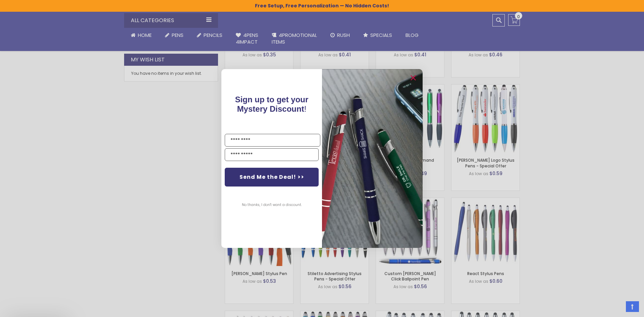 This screenshot has height=317, width=644. Describe the element at coordinates (272, 104) in the screenshot. I see `span: Sign up to get your Mystery Discount` at that location.